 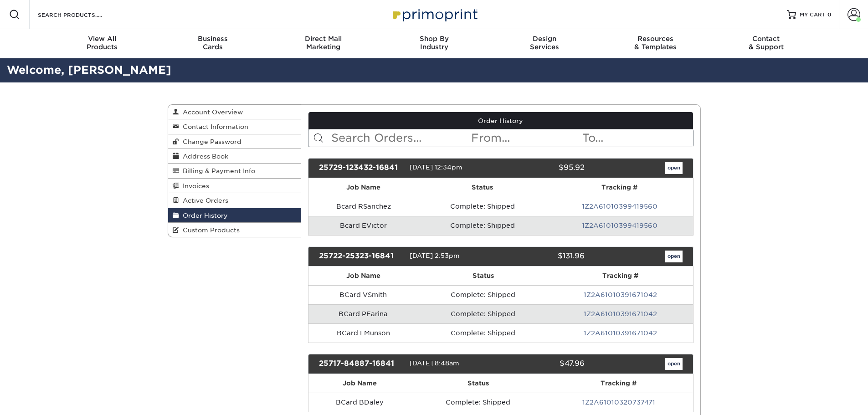 I want to click on a: Shop ByIndustry, so click(x=433, y=44).